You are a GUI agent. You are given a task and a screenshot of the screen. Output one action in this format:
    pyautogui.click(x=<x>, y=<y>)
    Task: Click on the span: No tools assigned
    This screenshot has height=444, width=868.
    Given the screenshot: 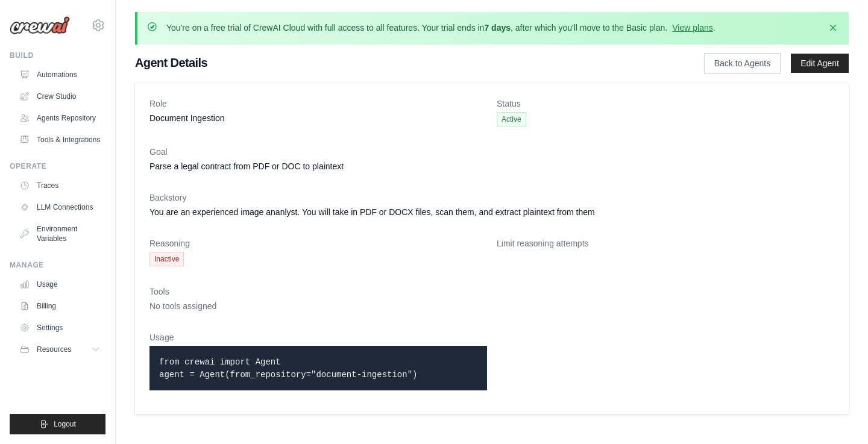 What is the action you would take?
    pyautogui.click(x=183, y=307)
    